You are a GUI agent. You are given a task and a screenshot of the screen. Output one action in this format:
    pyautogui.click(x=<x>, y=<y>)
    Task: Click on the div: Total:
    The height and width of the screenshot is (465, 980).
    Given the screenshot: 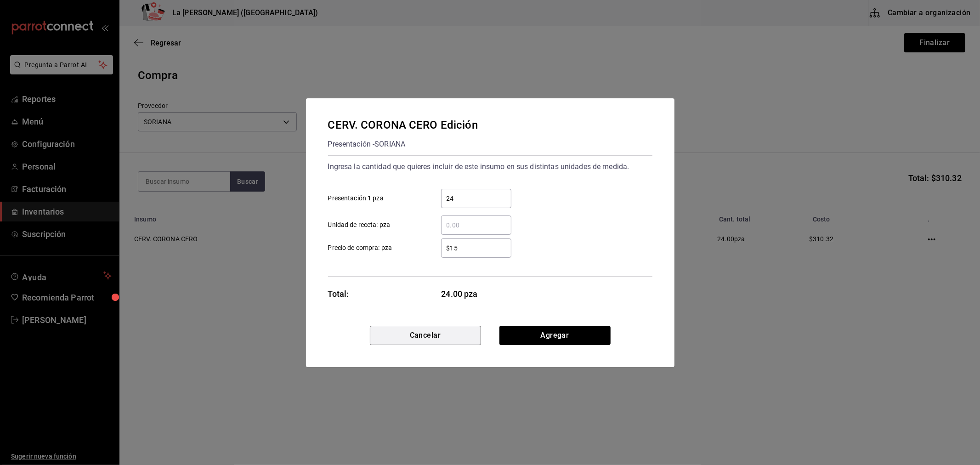 What is the action you would take?
    pyautogui.click(x=339, y=293)
    